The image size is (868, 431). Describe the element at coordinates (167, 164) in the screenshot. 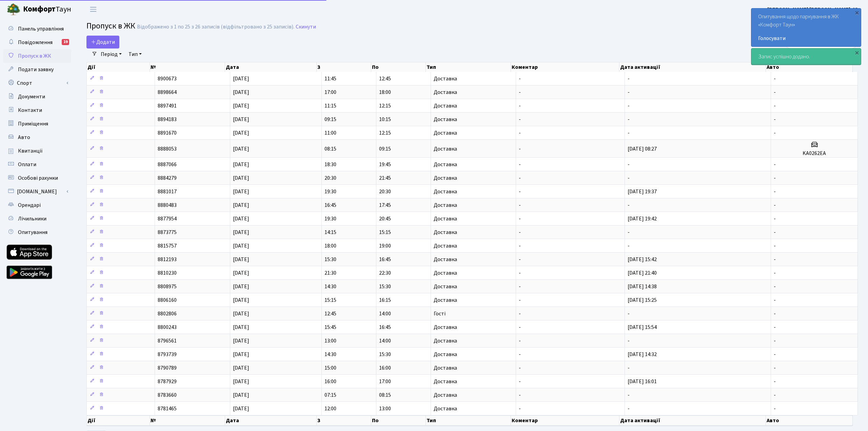

I see `span: 8887066` at that location.